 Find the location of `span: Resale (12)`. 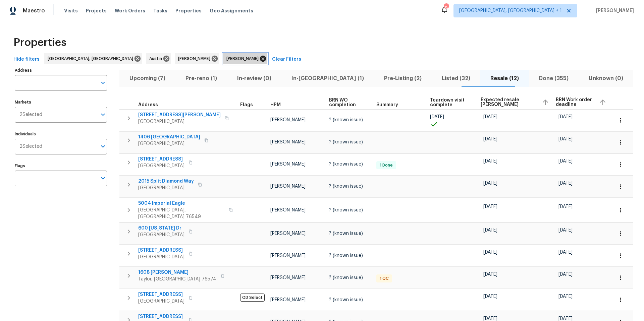

span: Resale (12) is located at coordinates (504, 79).